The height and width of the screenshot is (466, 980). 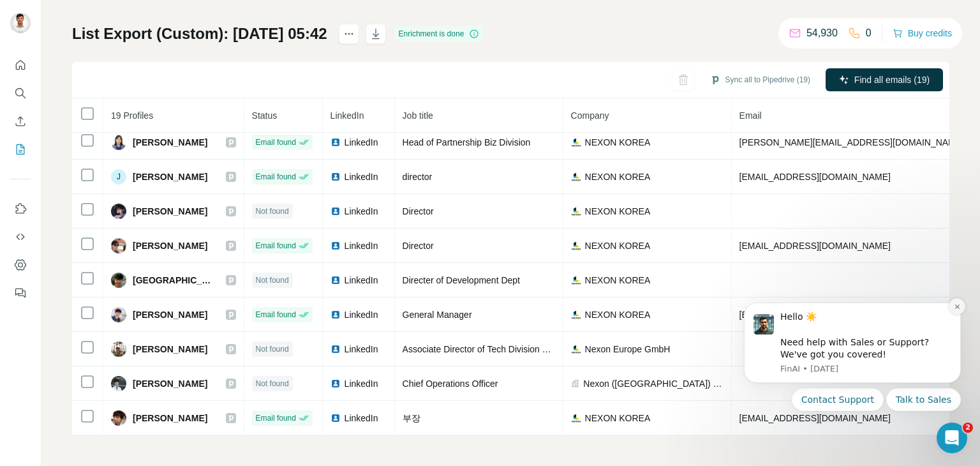 I want to click on span: Company, so click(x=590, y=115).